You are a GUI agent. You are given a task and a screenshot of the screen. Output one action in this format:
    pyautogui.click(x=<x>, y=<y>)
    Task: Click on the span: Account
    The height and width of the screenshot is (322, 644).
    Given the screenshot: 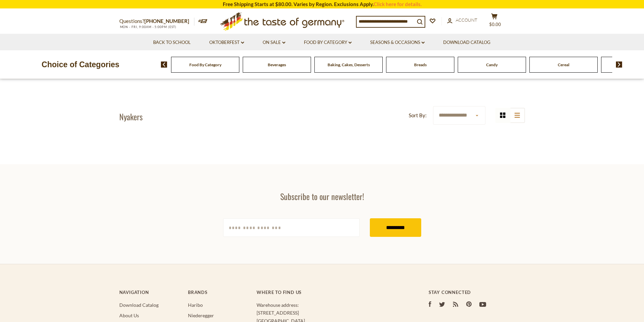 What is the action you would take?
    pyautogui.click(x=466, y=20)
    